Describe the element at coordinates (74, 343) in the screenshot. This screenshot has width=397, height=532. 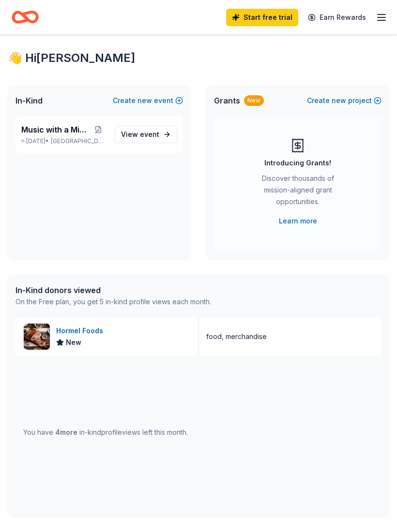
I see `span: New` at that location.